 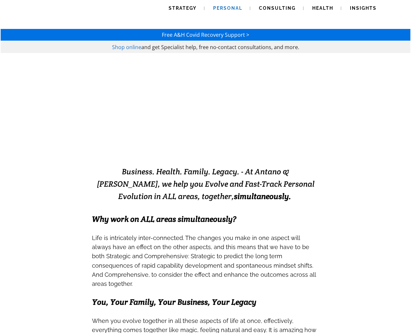 I want to click on span: Life is intricately inter-connected. The changes you make in one aspect will always have an effec..., so click(x=204, y=261).